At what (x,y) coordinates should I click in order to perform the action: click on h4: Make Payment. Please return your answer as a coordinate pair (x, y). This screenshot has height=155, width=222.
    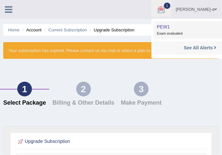
    Looking at the image, I should click on (141, 103).